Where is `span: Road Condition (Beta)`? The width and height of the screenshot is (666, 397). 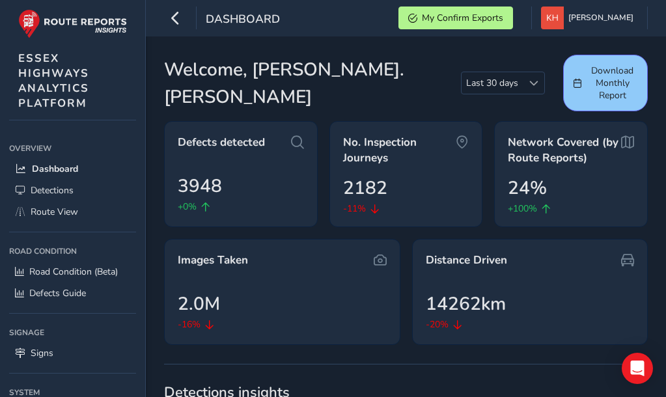
span: Road Condition (Beta) is located at coordinates (74, 271).